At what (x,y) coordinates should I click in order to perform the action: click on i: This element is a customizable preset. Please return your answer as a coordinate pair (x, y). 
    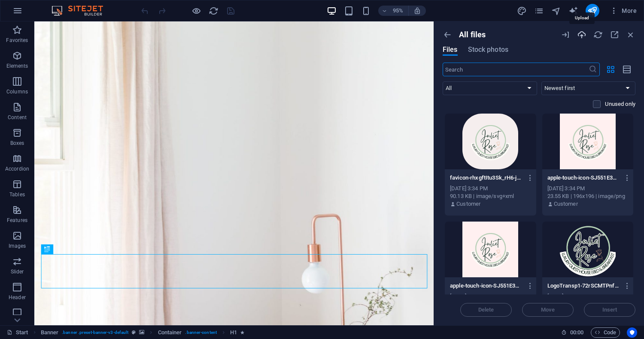
    Looking at the image, I should click on (134, 332).